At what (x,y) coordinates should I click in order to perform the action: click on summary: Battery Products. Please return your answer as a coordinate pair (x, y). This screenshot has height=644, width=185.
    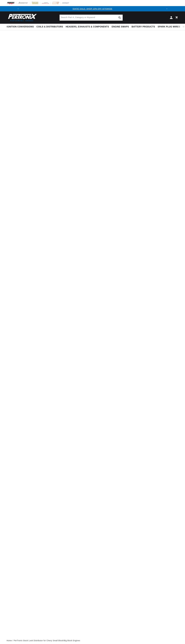
    Looking at the image, I should click on (143, 27).